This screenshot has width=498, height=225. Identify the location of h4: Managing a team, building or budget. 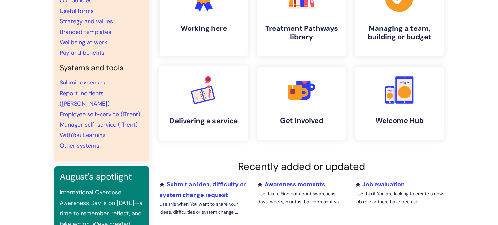
(400, 33).